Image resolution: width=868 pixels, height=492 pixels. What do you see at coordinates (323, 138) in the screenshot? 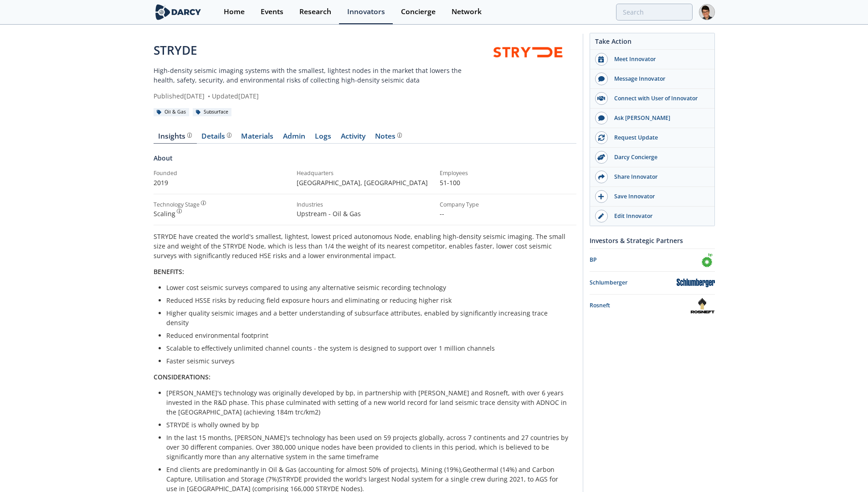
I see `a: Logs` at bounding box center [323, 138].